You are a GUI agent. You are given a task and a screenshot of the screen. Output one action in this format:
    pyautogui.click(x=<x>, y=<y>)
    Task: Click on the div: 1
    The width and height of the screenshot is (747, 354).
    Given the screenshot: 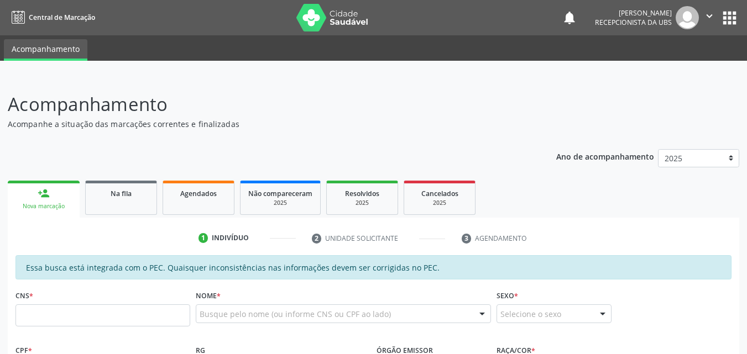 What is the action you would take?
    pyautogui.click(x=203, y=238)
    